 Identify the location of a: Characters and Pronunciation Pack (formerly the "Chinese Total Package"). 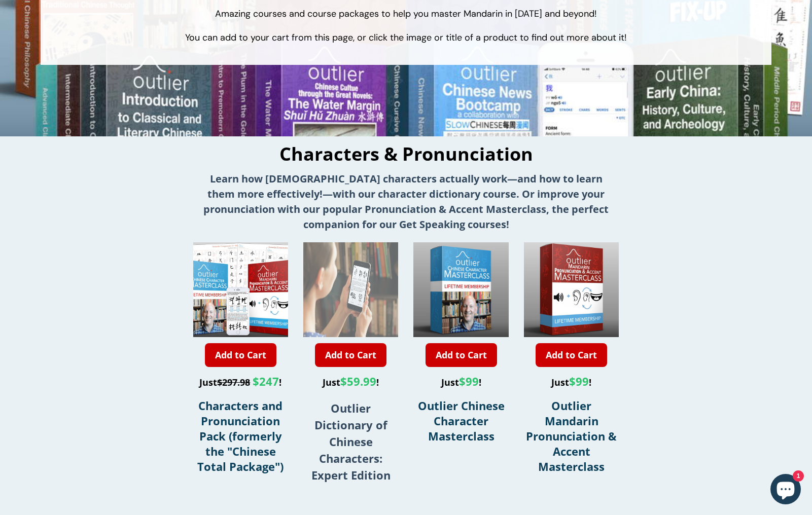
(241, 436).